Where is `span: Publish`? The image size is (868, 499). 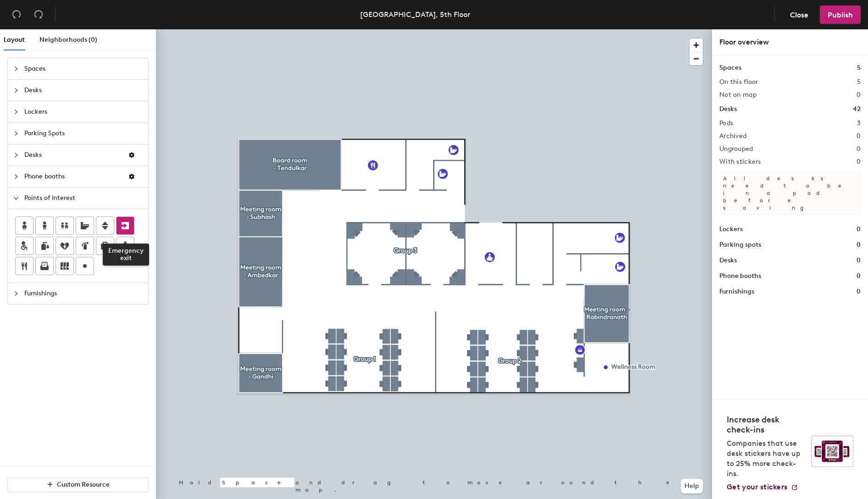 span: Publish is located at coordinates (840, 15).